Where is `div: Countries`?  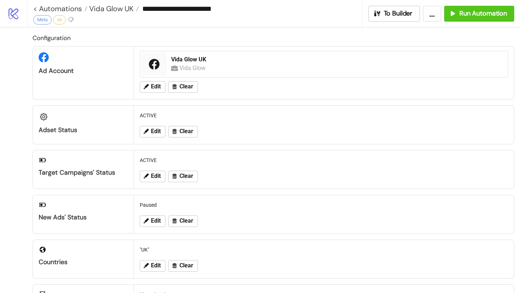 div: Countries is located at coordinates (83, 262).